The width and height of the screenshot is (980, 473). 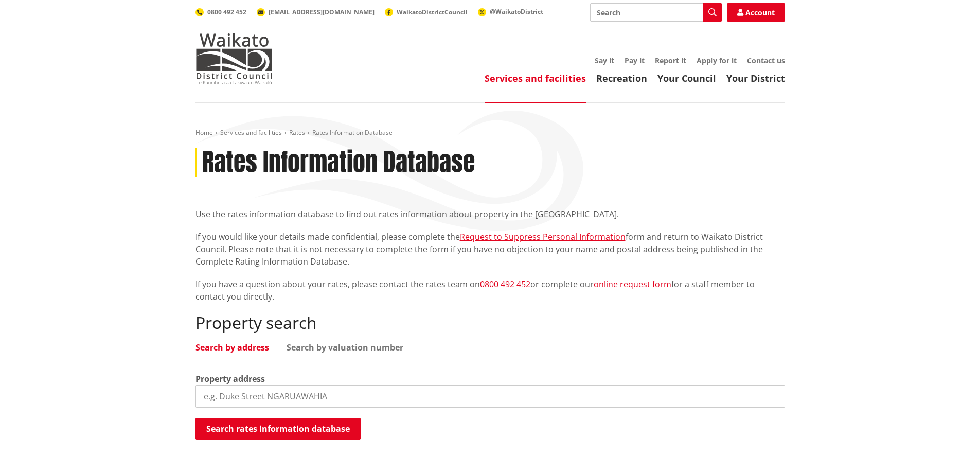 What do you see at coordinates (756, 12) in the screenshot?
I see `a: Account` at bounding box center [756, 12].